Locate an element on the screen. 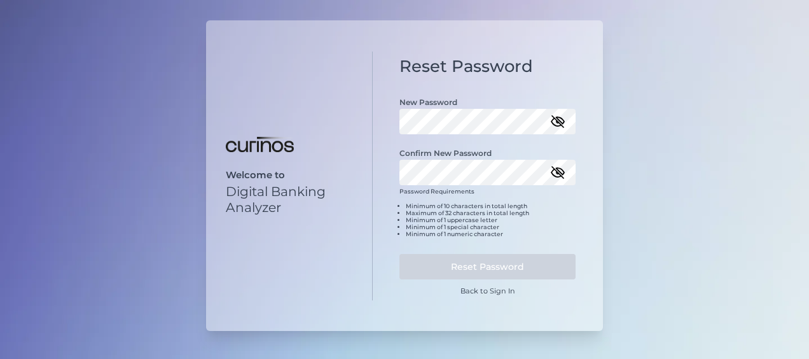  a: Back to Sign In is located at coordinates (488, 291).